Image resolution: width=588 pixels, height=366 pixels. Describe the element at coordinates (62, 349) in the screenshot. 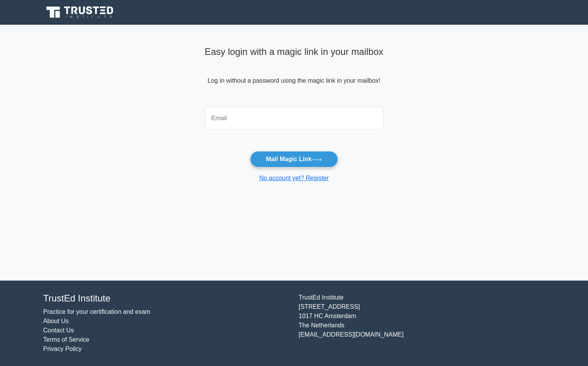

I see `a: Privacy Policy` at that location.